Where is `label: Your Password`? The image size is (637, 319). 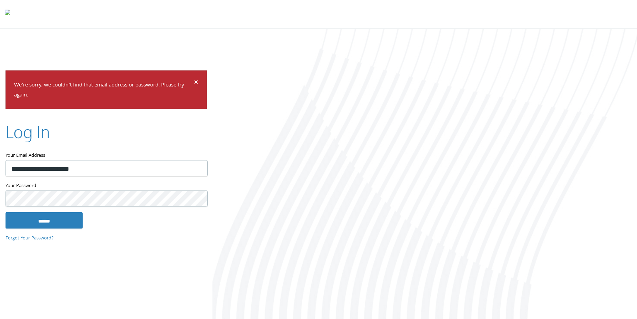
label: Your Password is located at coordinates (106, 185).